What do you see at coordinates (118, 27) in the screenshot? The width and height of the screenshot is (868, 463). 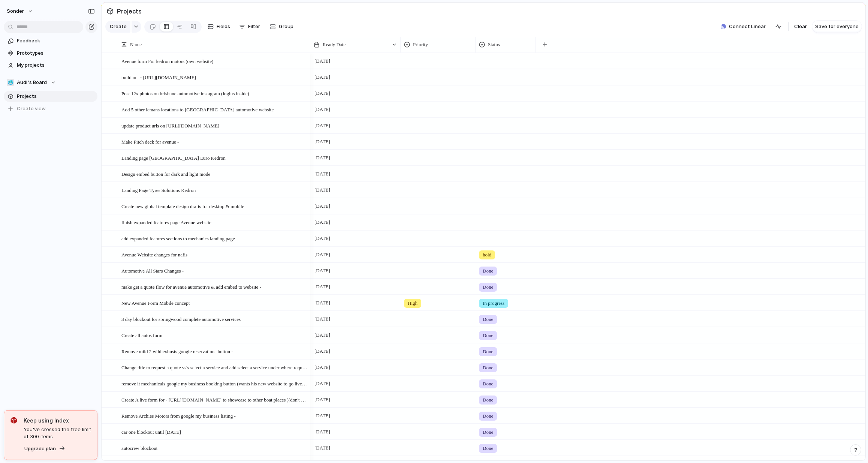 I see `button: Create` at bounding box center [118, 27].